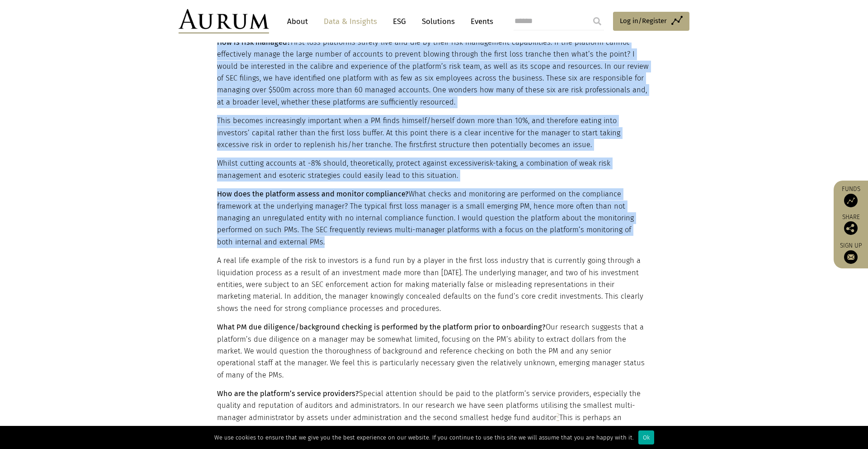 The width and height of the screenshot is (868, 449). What do you see at coordinates (381, 327) in the screenshot?
I see `strong: What PM due diligence/background checking is performed by the platform prior to onboarding?` at bounding box center [381, 327].